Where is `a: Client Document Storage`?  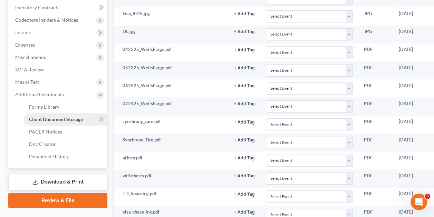
a: Client Document Storage is located at coordinates (65, 120).